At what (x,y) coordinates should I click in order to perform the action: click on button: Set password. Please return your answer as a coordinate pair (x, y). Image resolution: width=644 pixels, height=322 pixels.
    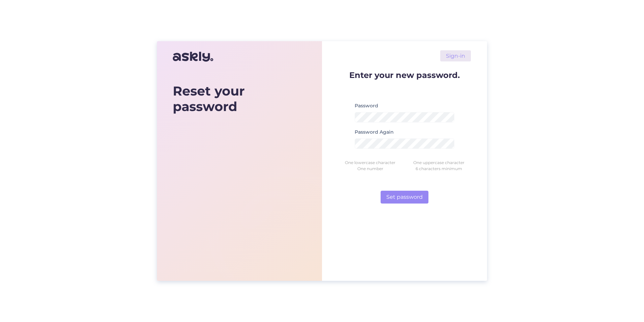
    Looking at the image, I should click on (405, 197).